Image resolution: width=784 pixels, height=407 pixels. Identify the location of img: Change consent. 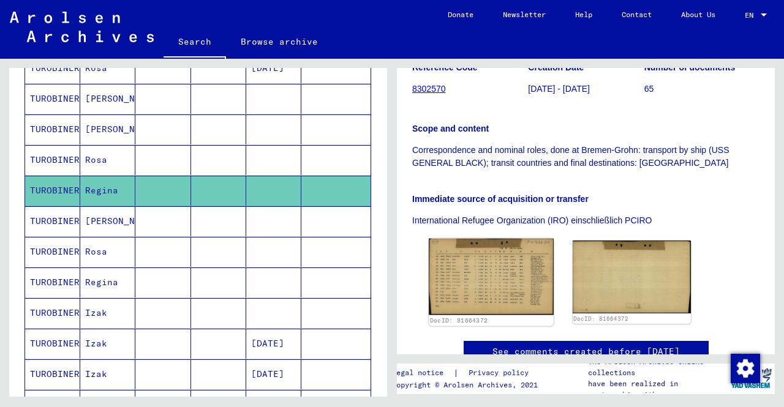
(745, 369).